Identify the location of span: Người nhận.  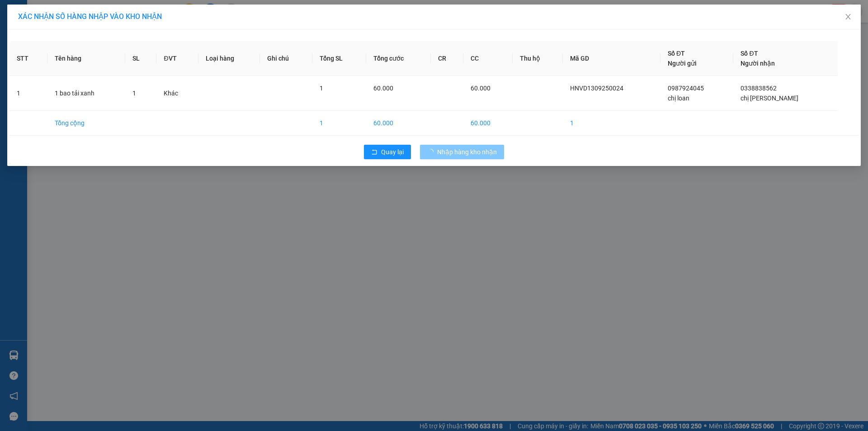
(757, 64).